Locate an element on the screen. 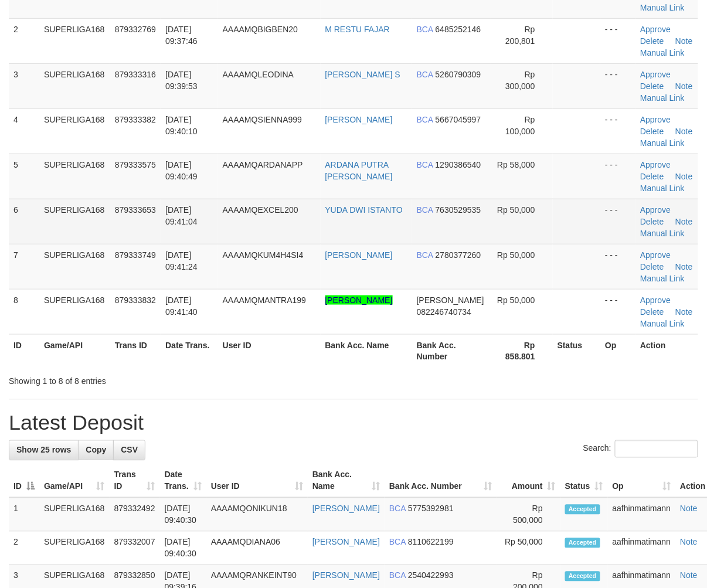 The image size is (707, 588). th: Trans ID is located at coordinates (136, 350).